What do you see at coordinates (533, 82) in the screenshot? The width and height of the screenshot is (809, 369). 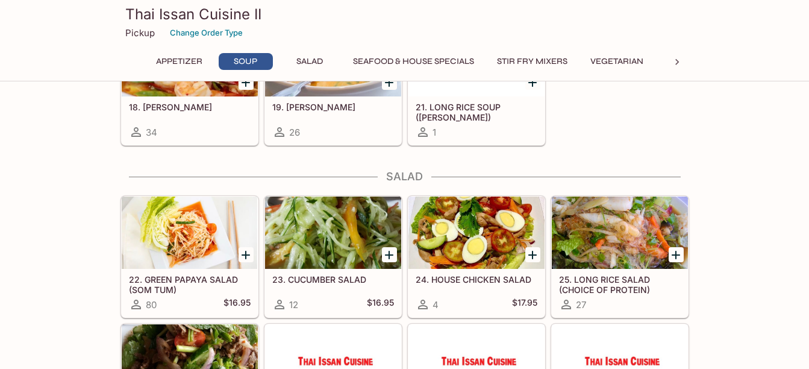 I see `button: Add 21. LONG RICE SOUP (KAENG WOON SEN)` at bounding box center [533, 82].